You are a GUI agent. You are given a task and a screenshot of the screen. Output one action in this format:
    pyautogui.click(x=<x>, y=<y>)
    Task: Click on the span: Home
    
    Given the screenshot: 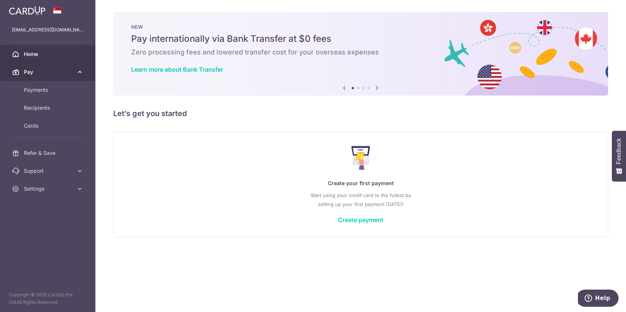 What is the action you would take?
    pyautogui.click(x=48, y=54)
    